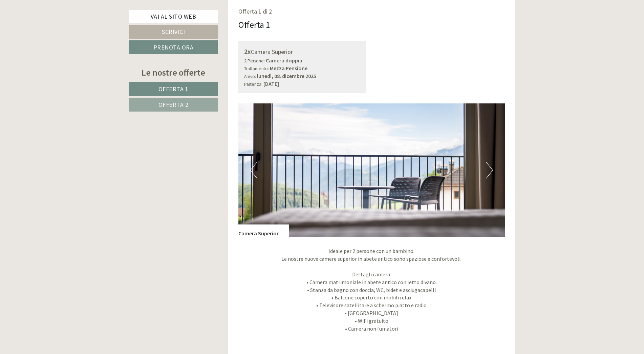  I want to click on b: Mezza Pensione, so click(289, 68).